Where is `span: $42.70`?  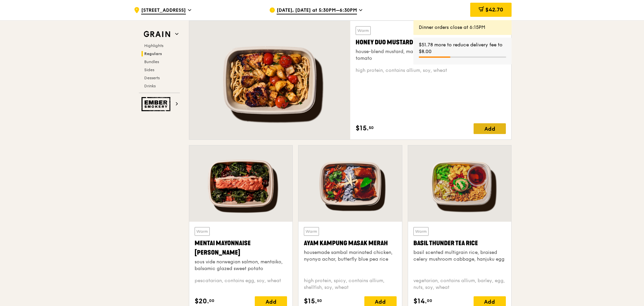
span: $42.70 is located at coordinates (494, 9).